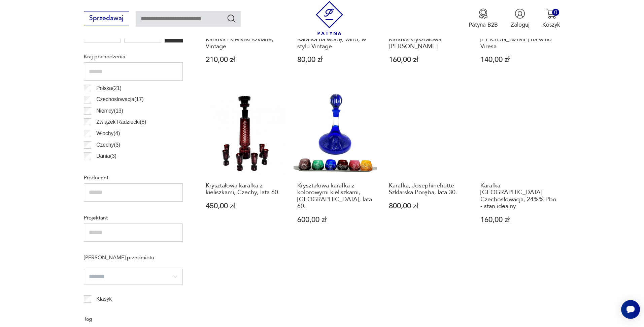  I want to click on button: Sprzedawaj, so click(107, 18).